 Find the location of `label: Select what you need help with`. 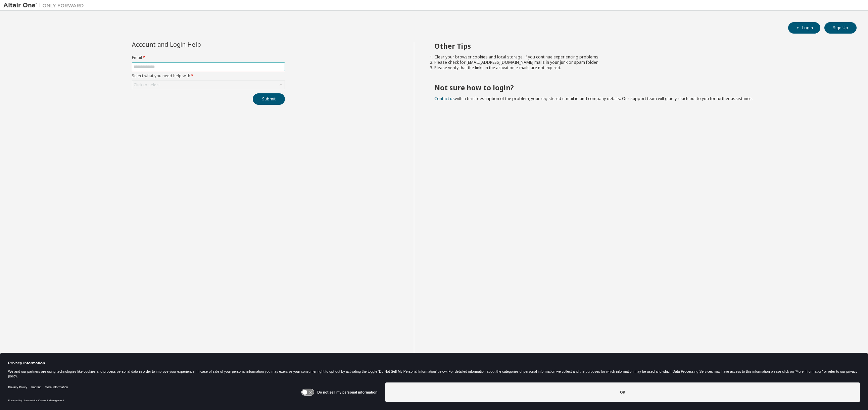

label: Select what you need help with is located at coordinates (209, 76).